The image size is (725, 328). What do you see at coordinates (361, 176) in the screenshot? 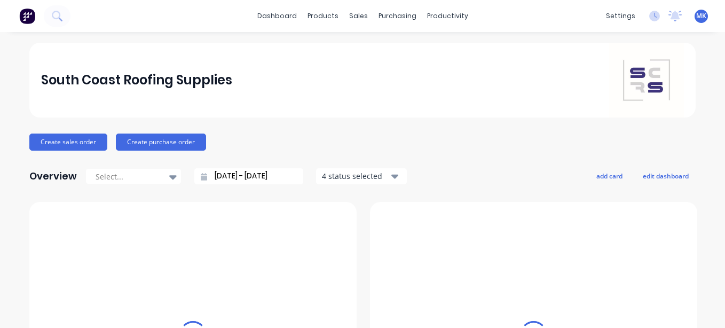
I see `button: 4 status selected` at bounding box center [361, 176].